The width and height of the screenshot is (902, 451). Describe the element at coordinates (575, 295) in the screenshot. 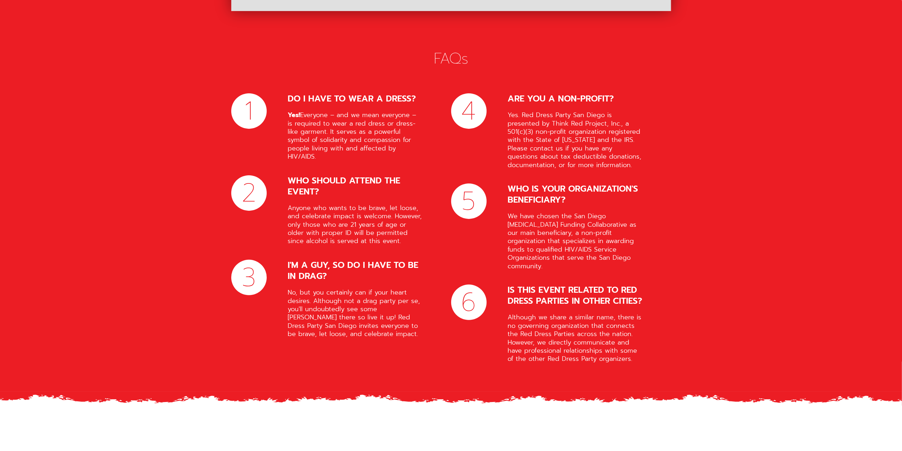

I see `div: IS THIS EVENT RELATED TO RED DRESS PARTIES IN OTHER CITIES?` at that location.